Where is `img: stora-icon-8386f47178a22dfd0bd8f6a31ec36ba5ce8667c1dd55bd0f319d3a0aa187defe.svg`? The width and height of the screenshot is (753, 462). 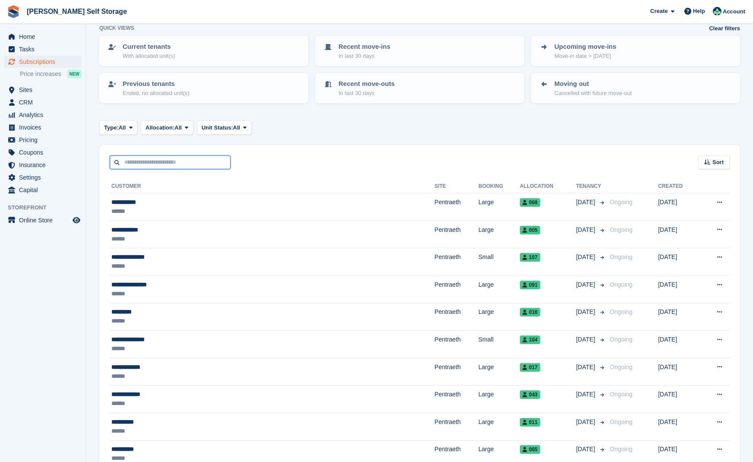
img: stora-icon-8386f47178a22dfd0bd8f6a31ec36ba5ce8667c1dd55bd0f319d3a0aa187defe.svg is located at coordinates (13, 12).